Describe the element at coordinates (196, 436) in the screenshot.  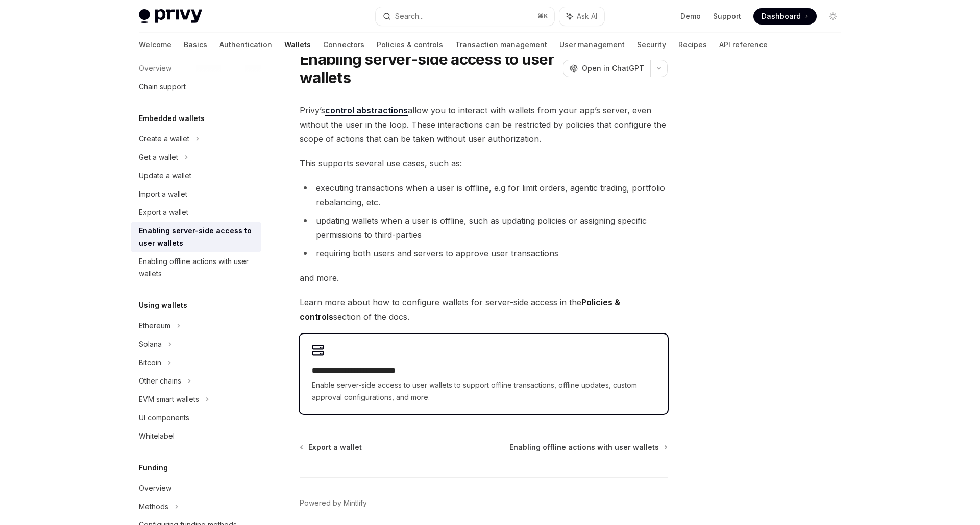
I see `a: Whitelabel` at that location.